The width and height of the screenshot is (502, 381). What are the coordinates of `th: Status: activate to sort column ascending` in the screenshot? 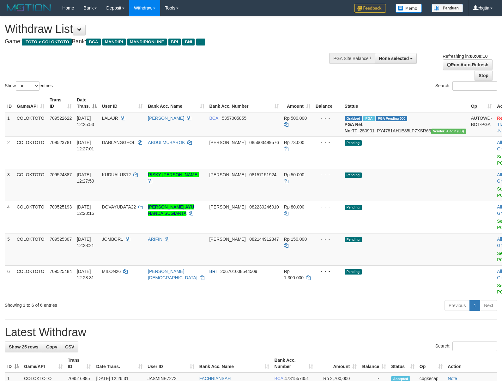 It's located at (402, 363).